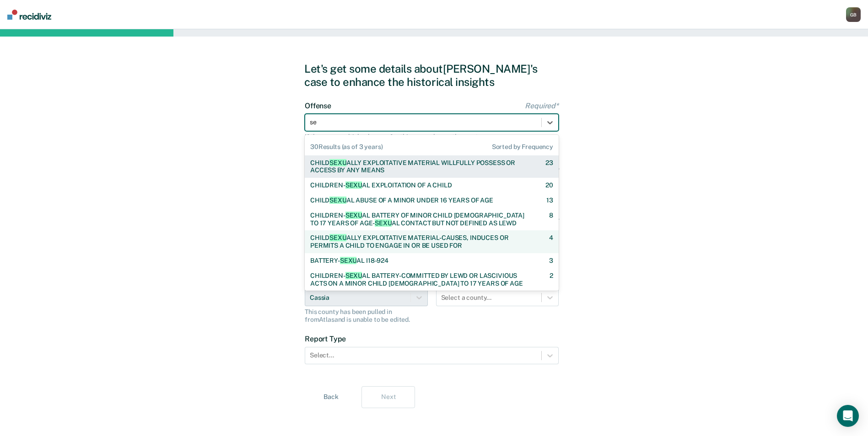 This screenshot has height=436, width=868. What do you see at coordinates (432, 106) in the screenshot?
I see `label: Offense` at bounding box center [432, 106].